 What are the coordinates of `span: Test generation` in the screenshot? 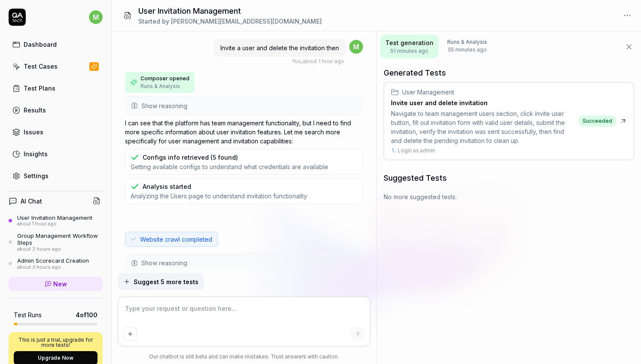 It's located at (409, 43).